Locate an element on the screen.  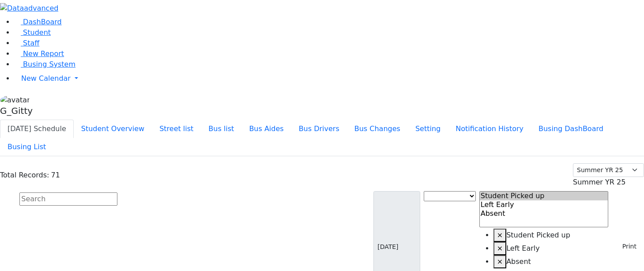
span: New Calendar is located at coordinates (46, 78).